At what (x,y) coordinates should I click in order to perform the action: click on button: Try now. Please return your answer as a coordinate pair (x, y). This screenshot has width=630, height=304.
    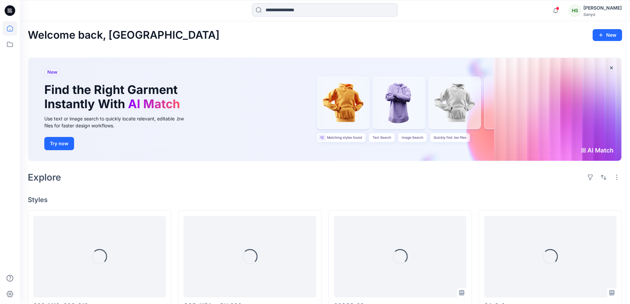
    Looking at the image, I should click on (59, 144).